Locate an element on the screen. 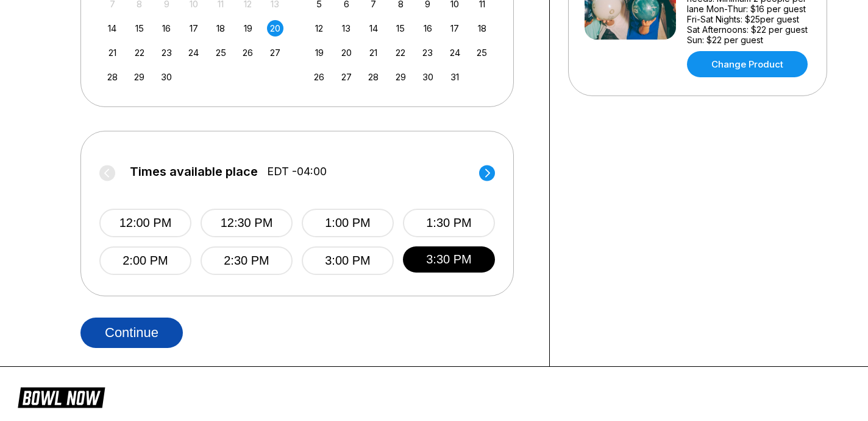 The height and width of the screenshot is (421, 868). div: Choose Wednesday, September 24th, 2025 is located at coordinates (193, 53).